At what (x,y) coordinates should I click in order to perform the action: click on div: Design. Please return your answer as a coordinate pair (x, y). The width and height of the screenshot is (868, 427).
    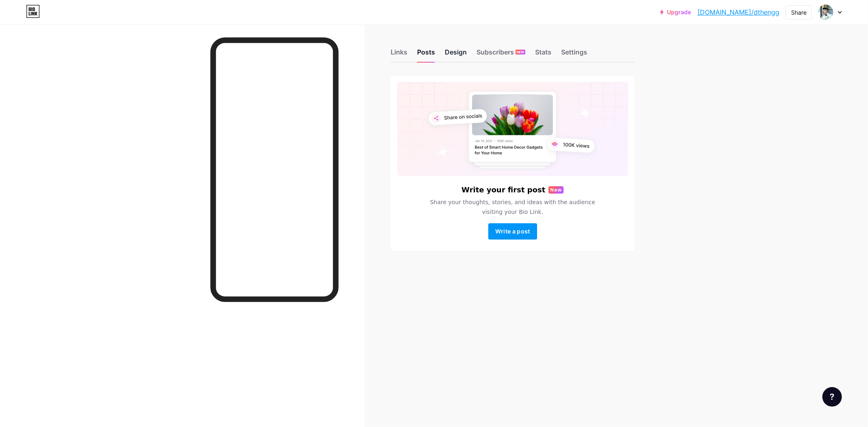
    Looking at the image, I should click on (456, 55).